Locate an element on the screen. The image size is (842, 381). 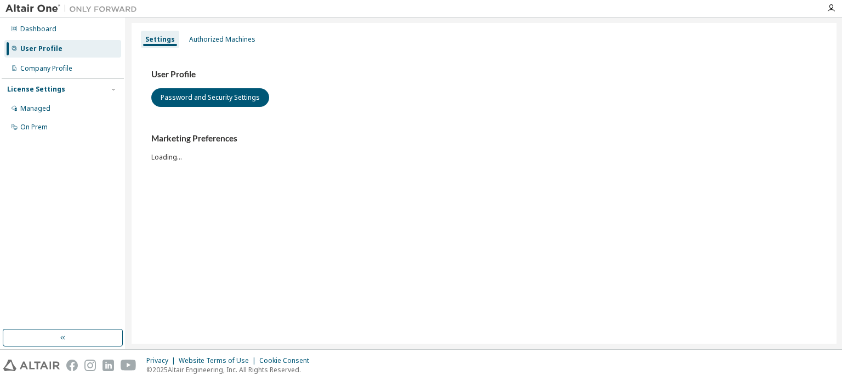
p: © 2025 Altair Engineering, Inc. All Rights Reserved. is located at coordinates (231, 369).